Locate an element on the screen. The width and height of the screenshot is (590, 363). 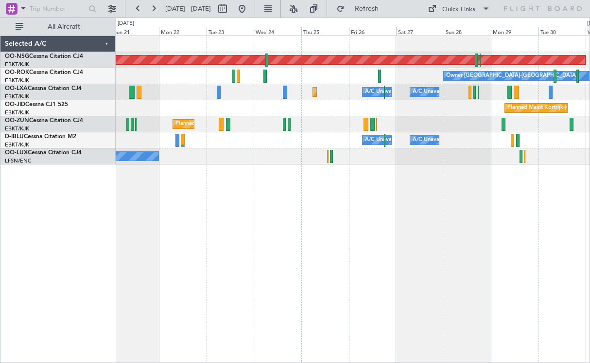
button: Quick Links is located at coordinates (459, 9).